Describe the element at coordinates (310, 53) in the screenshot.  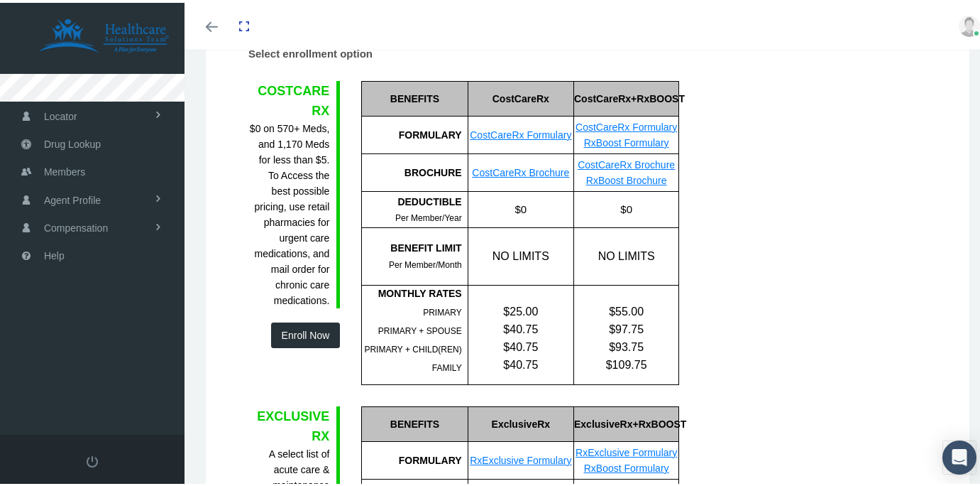
I see `label: Select enrollment option` at that location.